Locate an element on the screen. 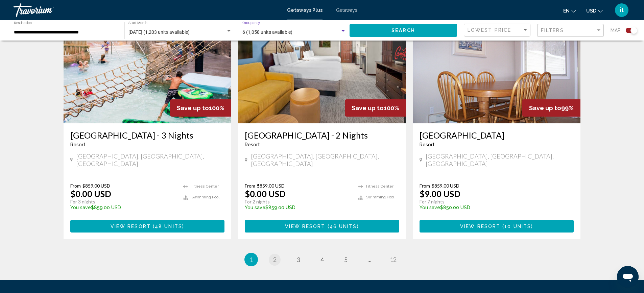 The image size is (644, 293). span: Search is located at coordinates (403, 31).